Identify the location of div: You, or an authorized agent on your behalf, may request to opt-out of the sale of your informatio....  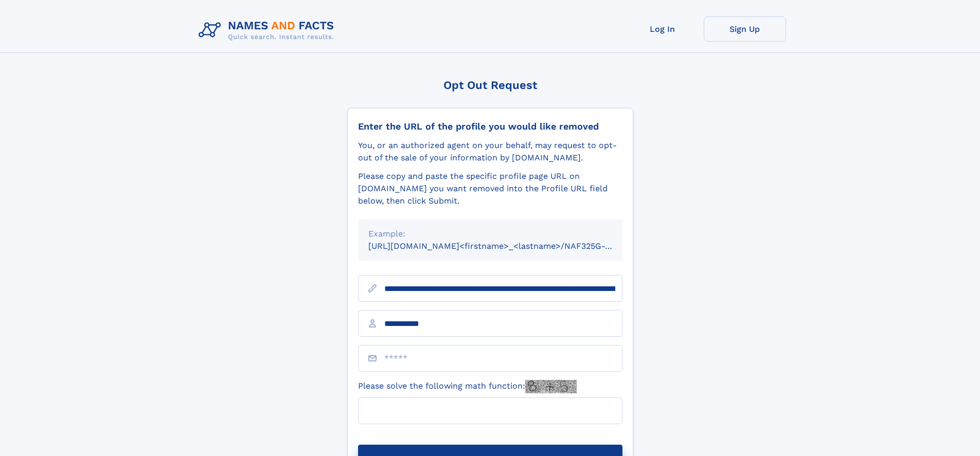
(490, 151).